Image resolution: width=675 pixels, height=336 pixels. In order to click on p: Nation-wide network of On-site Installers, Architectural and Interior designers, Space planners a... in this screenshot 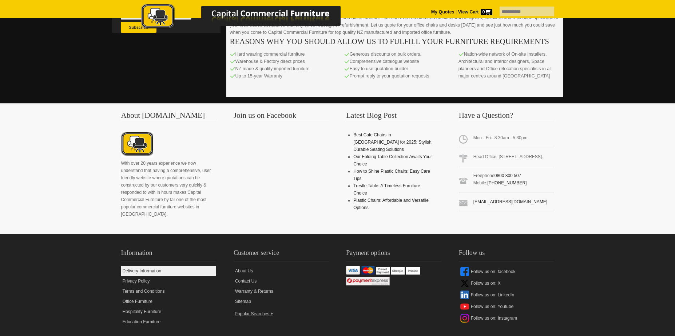, I will do `click(509, 65)`.